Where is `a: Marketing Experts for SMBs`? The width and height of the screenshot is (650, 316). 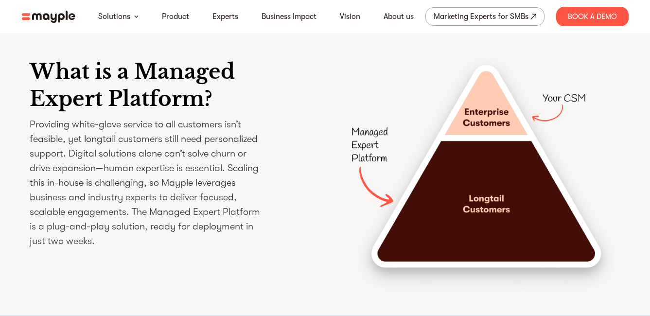
a: Marketing Experts for SMBs is located at coordinates (485, 17).